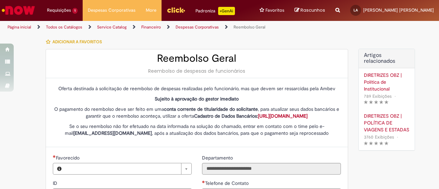 Image resolution: width=439 pixels, height=189 pixels. What do you see at coordinates (56, 183) in the screenshot?
I see `span: Somente leitura - ID` at bounding box center [56, 183].